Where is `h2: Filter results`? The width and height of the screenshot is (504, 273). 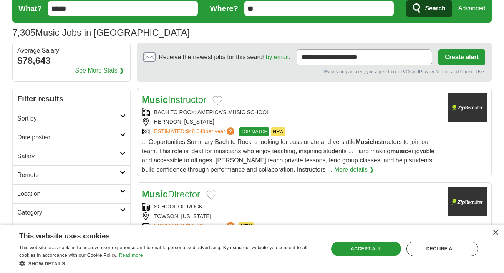
h2: Filter results is located at coordinates (71, 99).